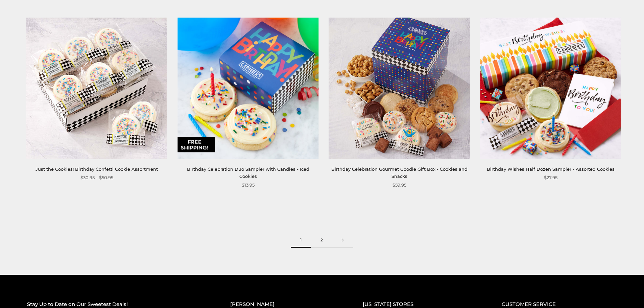 Image resolution: width=644 pixels, height=308 pixels. I want to click on span: $30.95 - $50.95, so click(97, 177).